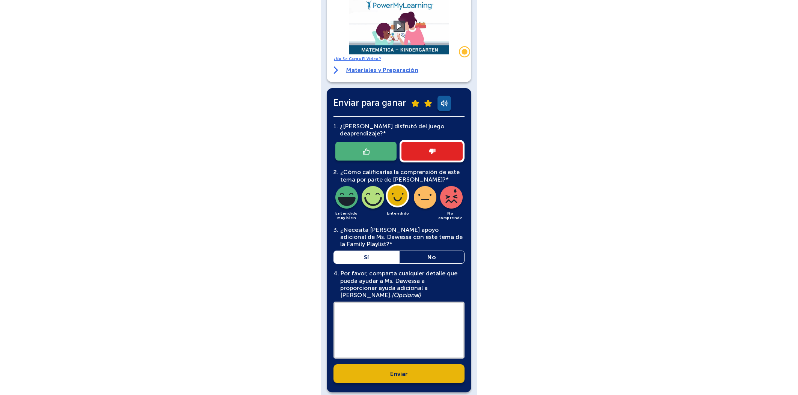  What do you see at coordinates (367, 133) in the screenshot?
I see `span: aprendizaje?*` at bounding box center [367, 133].